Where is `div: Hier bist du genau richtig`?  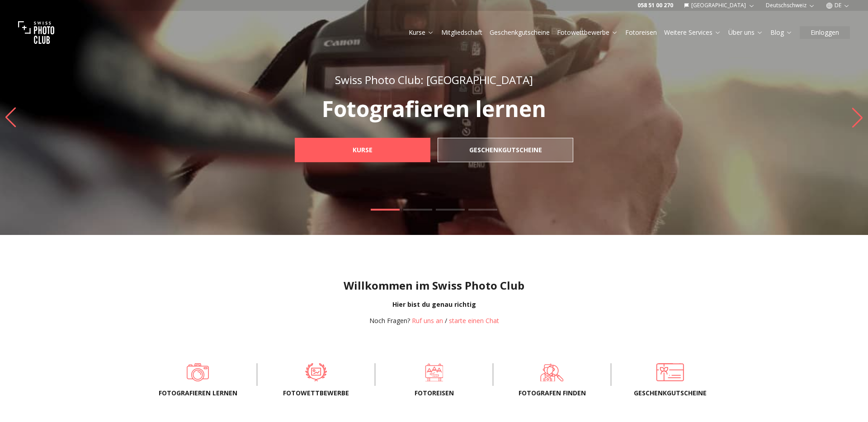 div: Hier bist du genau richtig is located at coordinates (434, 305).